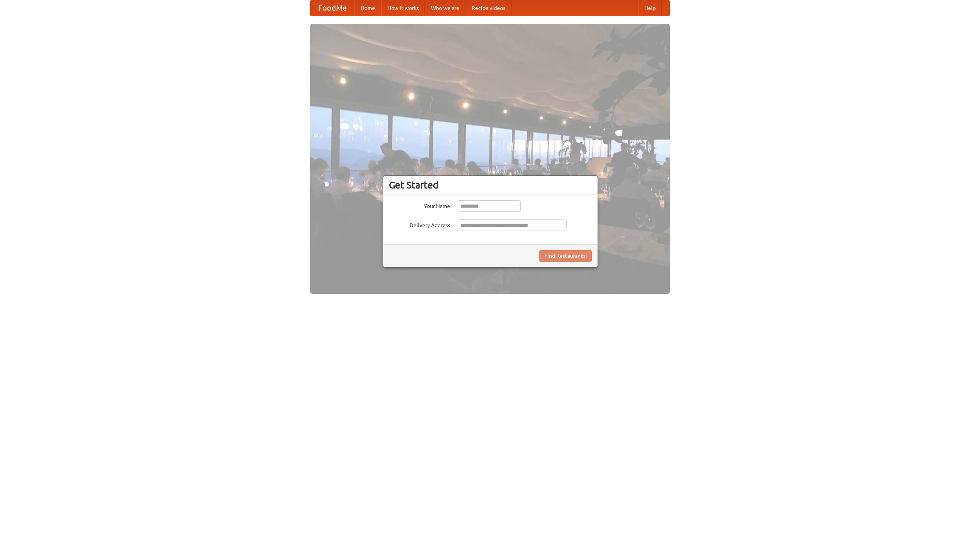  I want to click on label: Your Name, so click(420, 205).